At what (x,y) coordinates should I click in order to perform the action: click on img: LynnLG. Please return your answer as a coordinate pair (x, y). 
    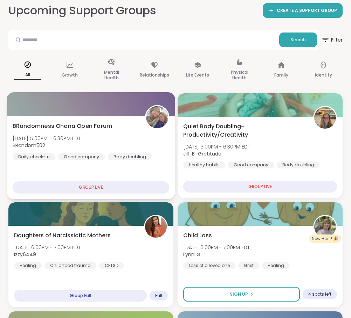
    Looking at the image, I should click on (325, 227).